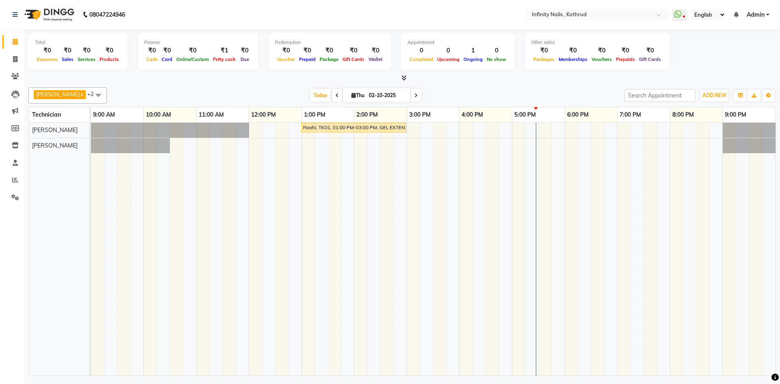 The image size is (780, 384). What do you see at coordinates (354, 128) in the screenshot?
I see `div: Raahi, TK01, 01:00 PM-03:00 PM, GEL EXTENSION` at bounding box center [354, 128].